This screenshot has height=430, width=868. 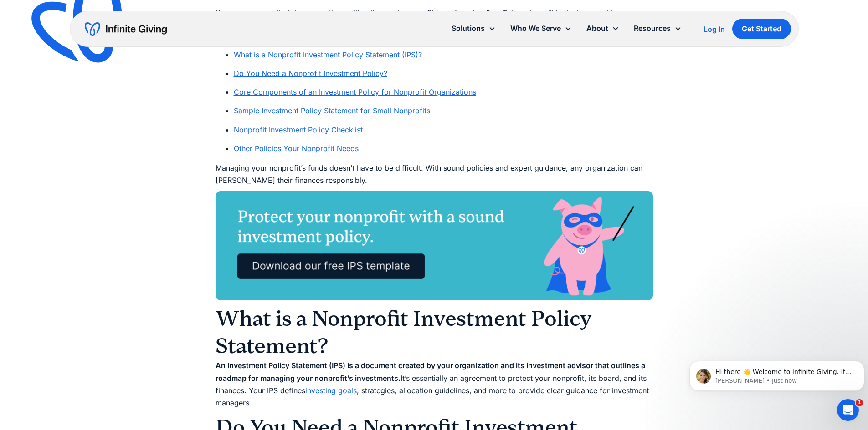 What do you see at coordinates (762, 29) in the screenshot?
I see `a: Get Started` at bounding box center [762, 29].